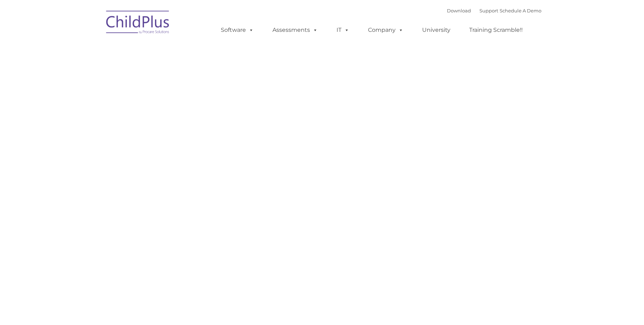 The height and width of the screenshot is (325, 644). Describe the element at coordinates (436, 30) in the screenshot. I see `a: University` at that location.